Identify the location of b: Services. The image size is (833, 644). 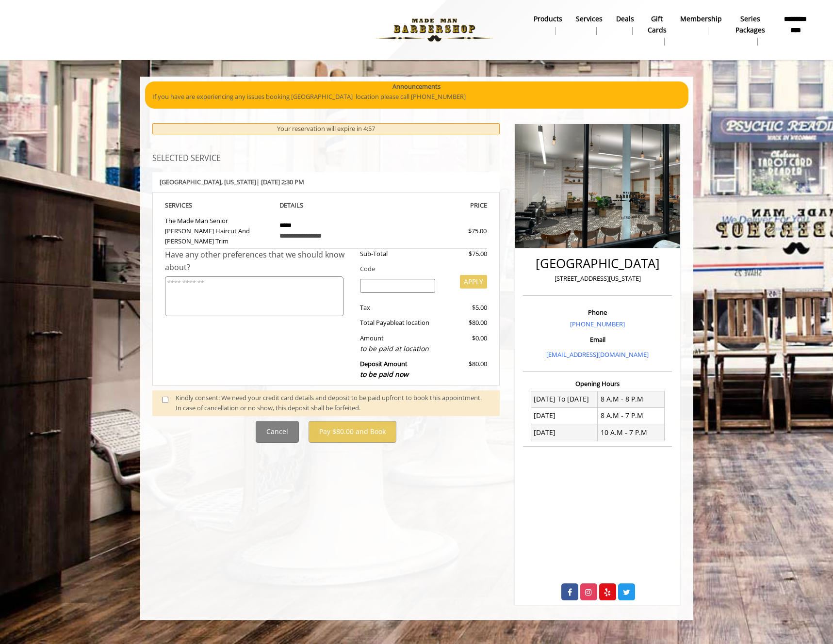
(589, 19).